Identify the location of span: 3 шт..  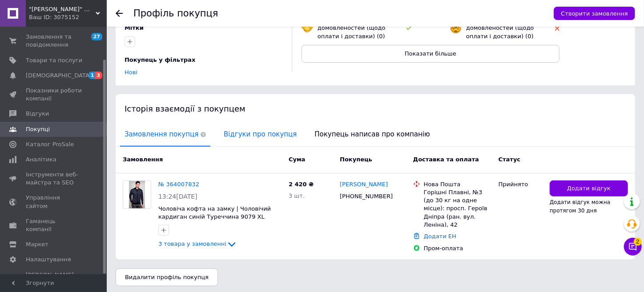
(297, 196).